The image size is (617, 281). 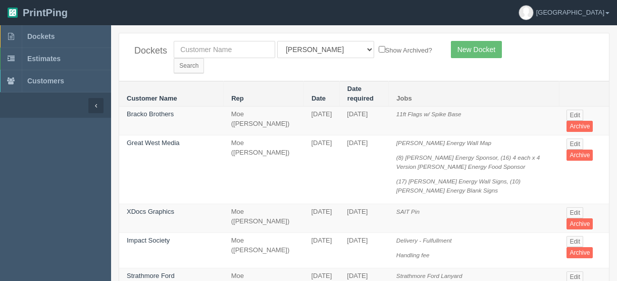 What do you see at coordinates (476, 49) in the screenshot?
I see `a: New Docket` at bounding box center [476, 49].